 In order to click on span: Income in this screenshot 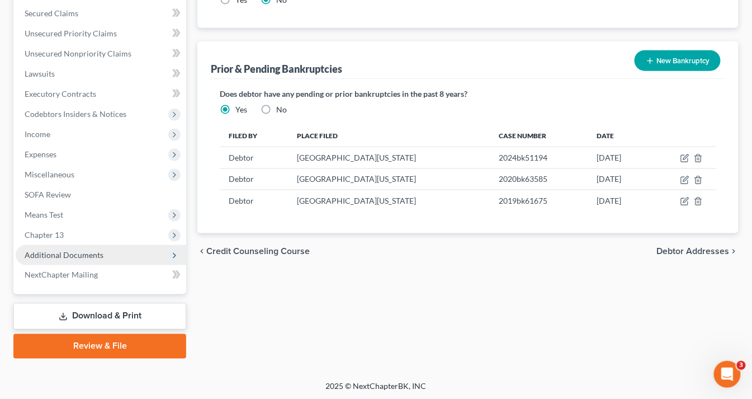, I will do `click(37, 134)`.